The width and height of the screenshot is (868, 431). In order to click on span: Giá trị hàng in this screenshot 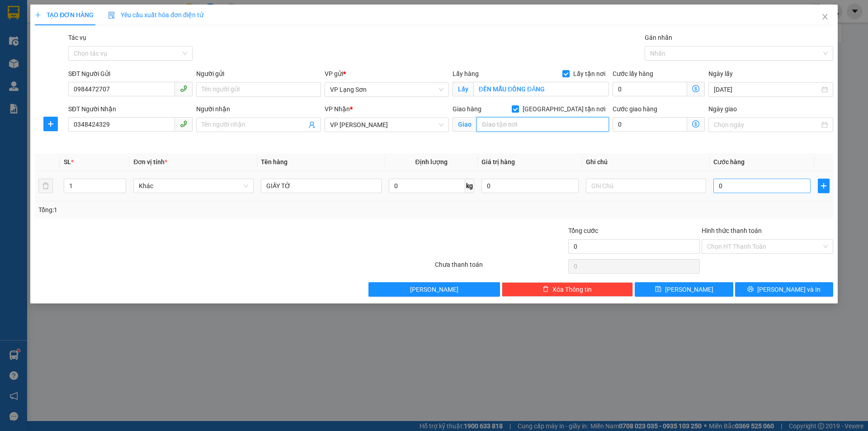, I will do `click(498, 162)`.